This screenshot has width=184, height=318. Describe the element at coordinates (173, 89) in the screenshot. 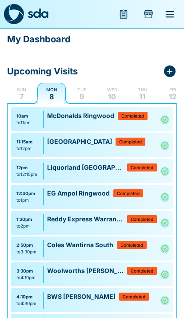

I see `p: Fri` at that location.